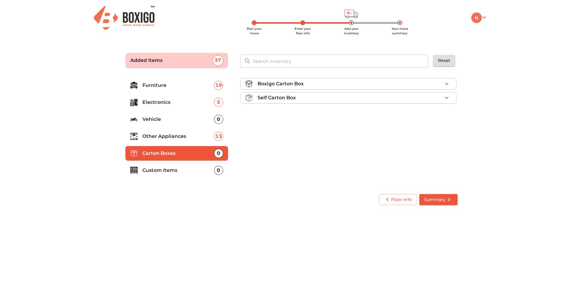 The width and height of the screenshot is (583, 287). What do you see at coordinates (124, 18) in the screenshot?
I see `img: Boxigo` at bounding box center [124, 18].